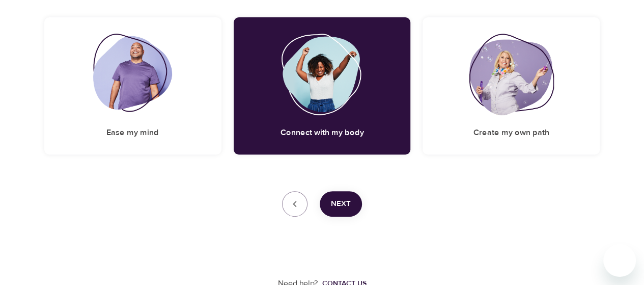  Describe the element at coordinates (321, 133) in the screenshot. I see `h5: Connect with my body` at that location.